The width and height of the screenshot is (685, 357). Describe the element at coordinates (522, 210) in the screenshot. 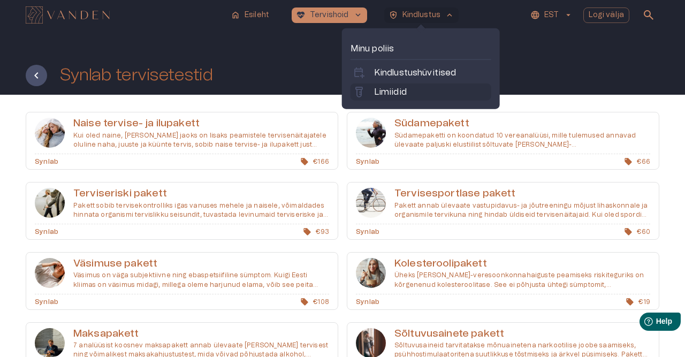

I see `p: Pakett annab ülevaate vastupidavus- ja jõutreeningu mõjust lihaskonnale ja organismile tervikuna ...` at that location.